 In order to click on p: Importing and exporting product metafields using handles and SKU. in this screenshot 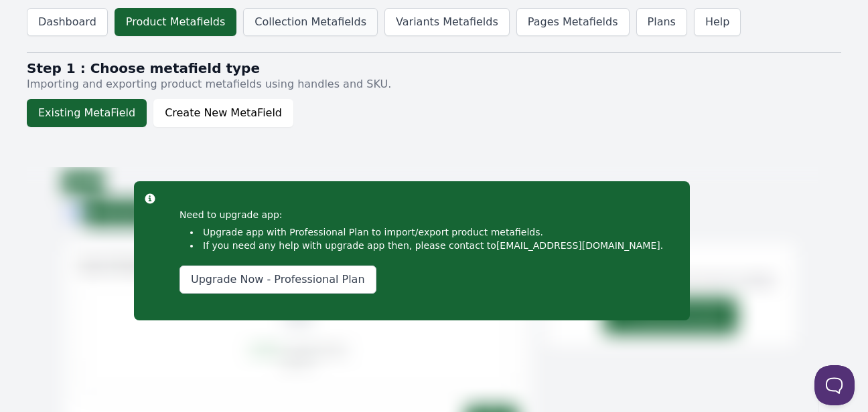, I will do `click(434, 84)`.